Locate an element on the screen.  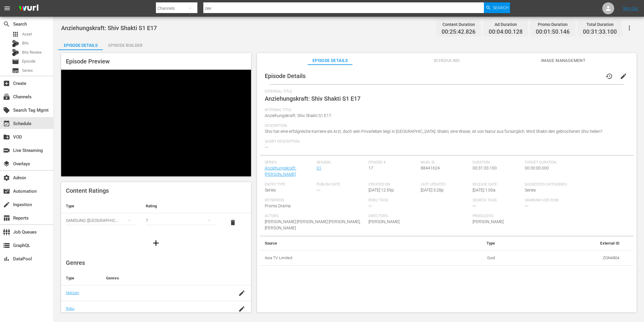
button: Episode Details is located at coordinates (81, 44).